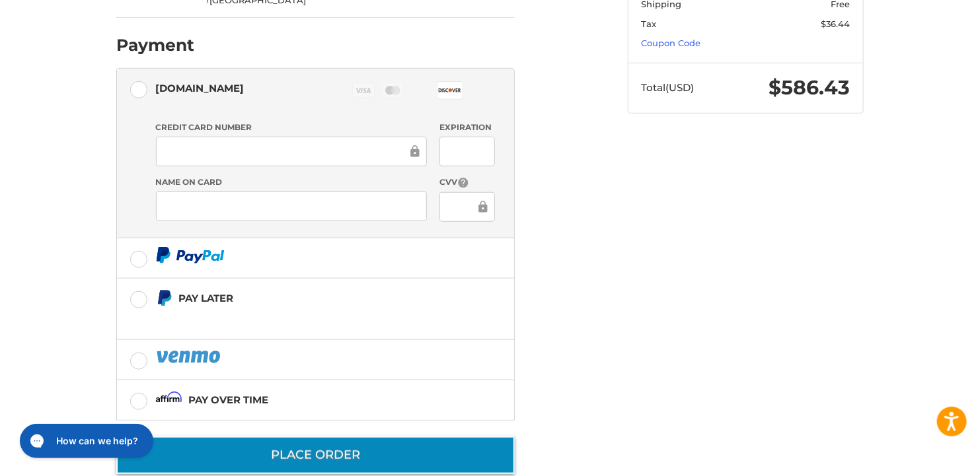 This screenshot has height=476, width=980. I want to click on div: Pay over time, so click(228, 399).